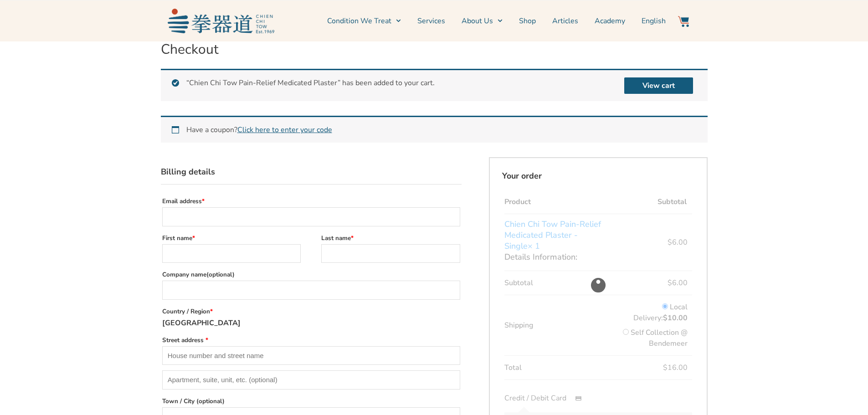 This screenshot has width=868, height=415. Describe the element at coordinates (527, 21) in the screenshot. I see `a: Shop` at that location.